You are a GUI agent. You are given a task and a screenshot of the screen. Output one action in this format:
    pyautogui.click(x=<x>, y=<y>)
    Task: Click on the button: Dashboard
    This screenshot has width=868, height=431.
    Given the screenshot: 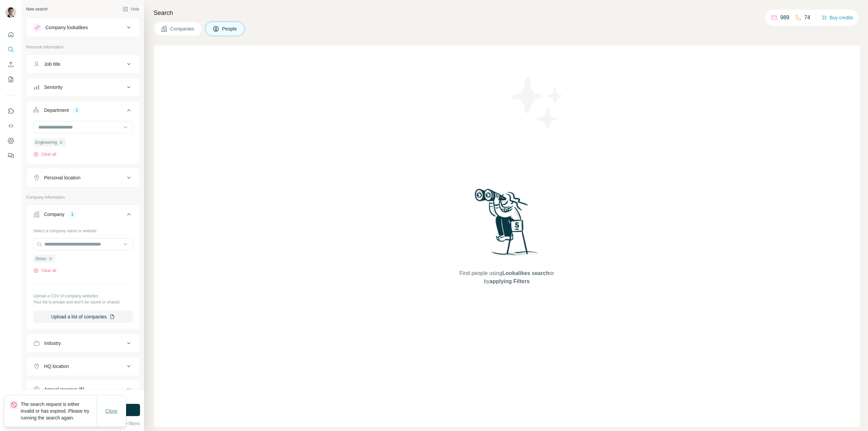 What is the action you would take?
    pyautogui.click(x=11, y=141)
    